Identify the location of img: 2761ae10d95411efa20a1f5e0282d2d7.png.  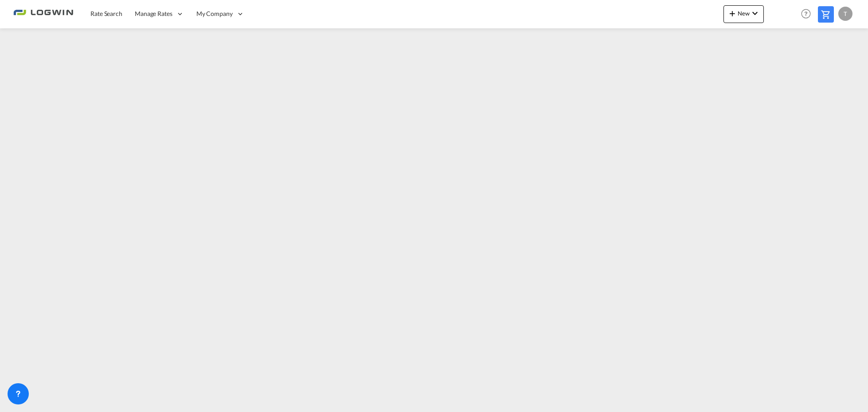
(43, 14).